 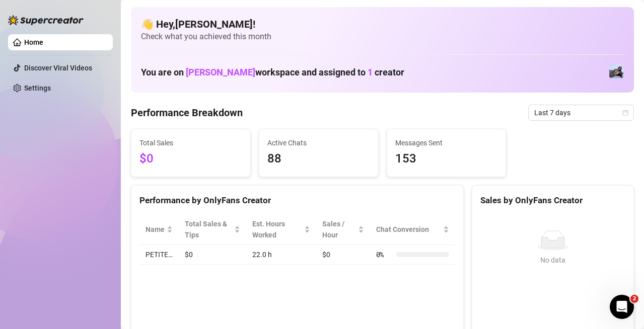 What do you see at coordinates (191, 159) in the screenshot?
I see `span: $0` at bounding box center [191, 159].